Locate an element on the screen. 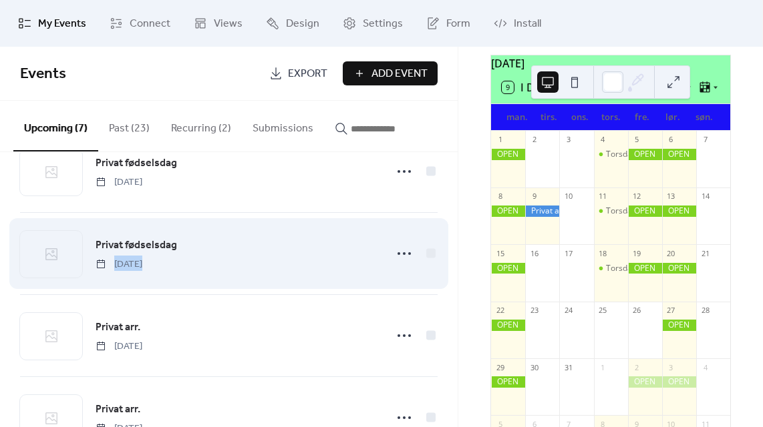 This screenshot has height=427, width=763. span: My Events is located at coordinates (62, 24).